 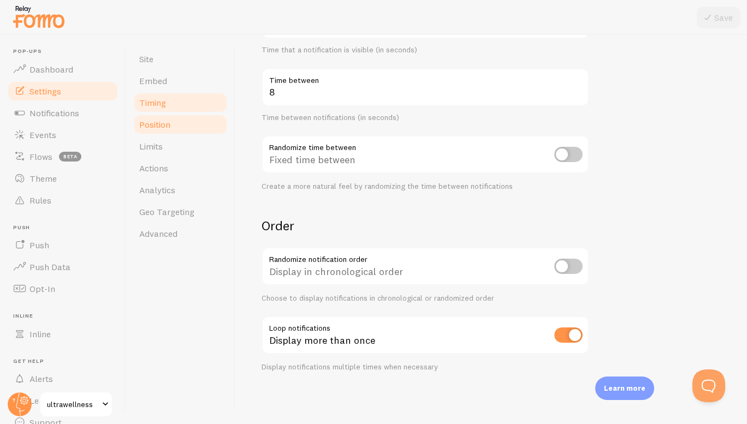 What do you see at coordinates (158, 234) in the screenshot?
I see `span: Advanced` at bounding box center [158, 234].